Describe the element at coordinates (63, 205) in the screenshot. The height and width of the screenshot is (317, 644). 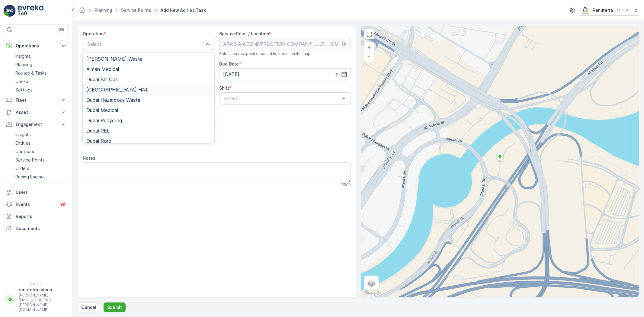
I see `p: 99` at that location.